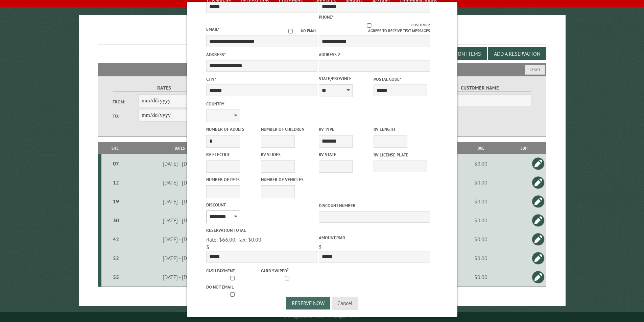  I want to click on label: Discount, so click(262, 205).